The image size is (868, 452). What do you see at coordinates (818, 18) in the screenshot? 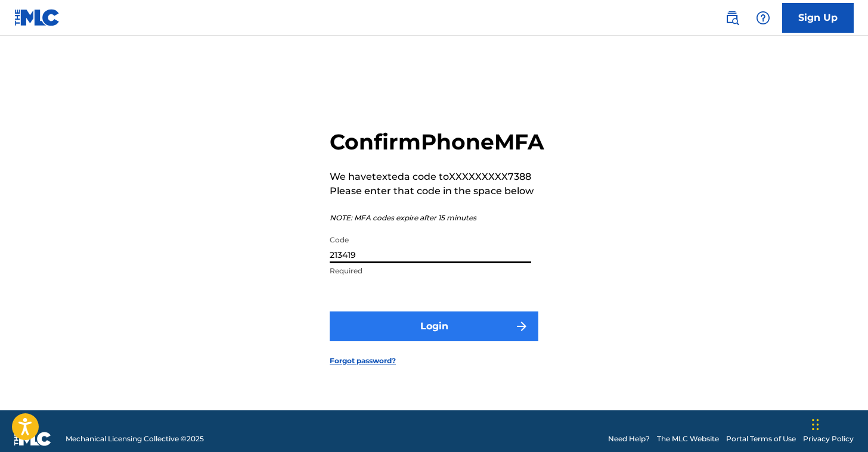
I see `a: Sign Up` at bounding box center [818, 18].